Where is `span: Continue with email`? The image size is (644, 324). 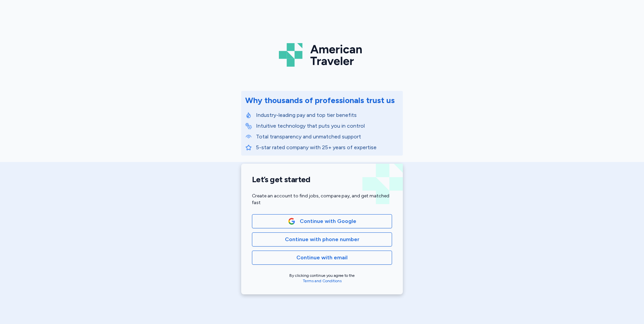
span: Continue with email is located at coordinates (322, 258).